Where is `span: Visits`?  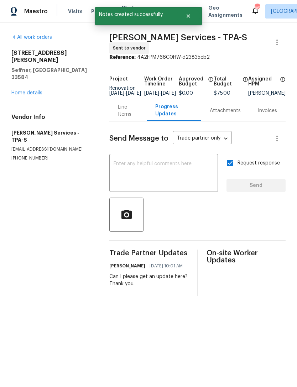
span: Visits is located at coordinates (75, 11).